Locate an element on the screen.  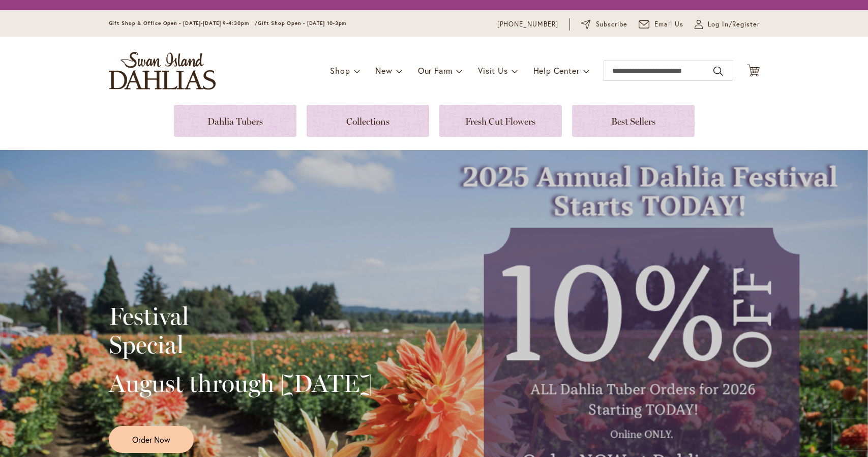
span: Shop is located at coordinates (340, 70).